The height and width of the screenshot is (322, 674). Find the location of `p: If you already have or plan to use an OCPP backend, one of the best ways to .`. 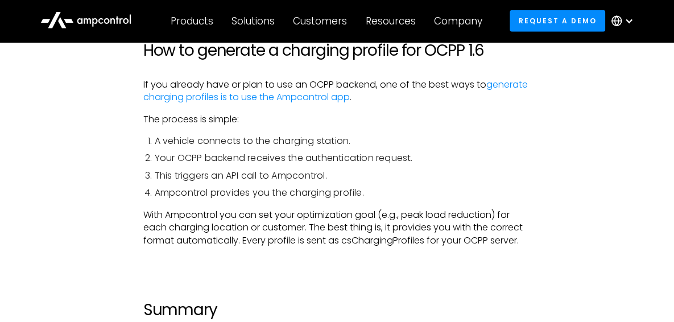

p: If you already have or plan to use an OCPP backend, one of the best ways to . is located at coordinates (337, 91).